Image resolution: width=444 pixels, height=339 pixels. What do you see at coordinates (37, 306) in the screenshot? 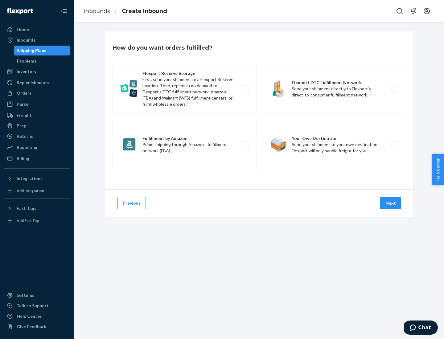
I see `button: Talk to Support` at bounding box center [37, 306].